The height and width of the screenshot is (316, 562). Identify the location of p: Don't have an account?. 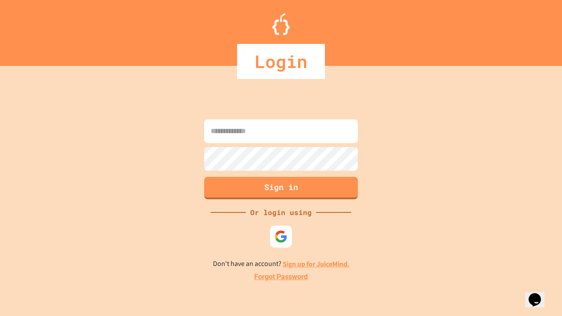
(281, 264).